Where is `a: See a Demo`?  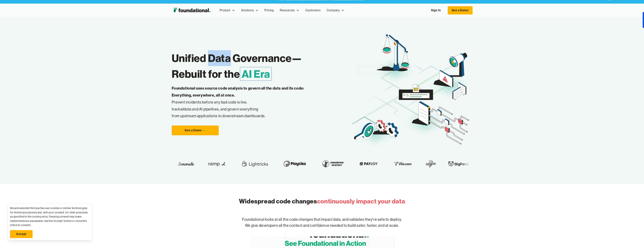
a: See a Demo is located at coordinates (460, 10).